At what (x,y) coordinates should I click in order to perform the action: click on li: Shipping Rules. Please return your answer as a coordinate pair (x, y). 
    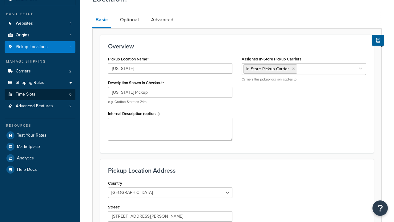
    Looking at the image, I should click on (40, 83).